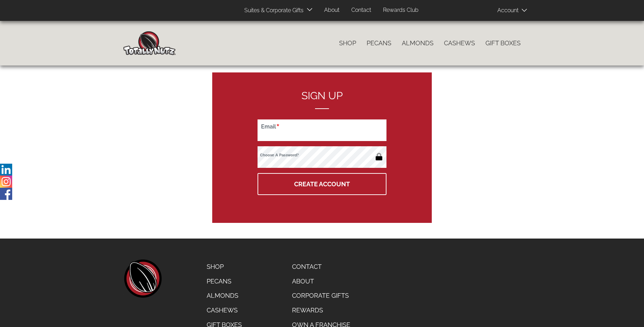 The image size is (644, 327). Describe the element at coordinates (322, 99) in the screenshot. I see `h2: Sign up` at that location.